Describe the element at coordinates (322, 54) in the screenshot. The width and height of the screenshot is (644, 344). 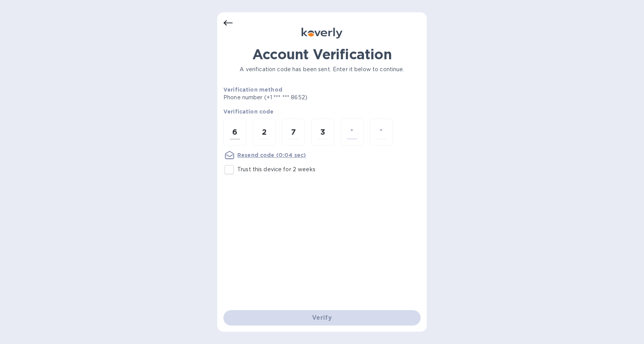
I see `h1: Account Verification` at that location.